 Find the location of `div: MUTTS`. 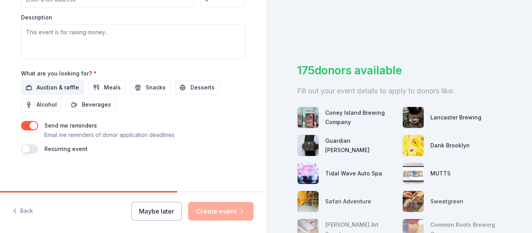

div: MUTTS is located at coordinates (441, 174).